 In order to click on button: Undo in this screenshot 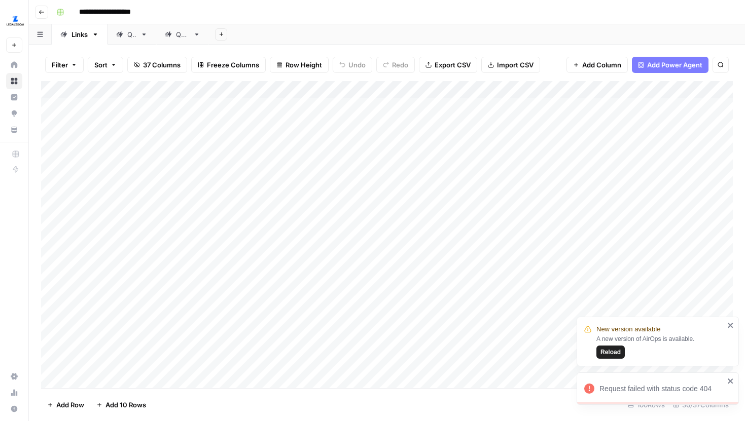, I will do `click(352, 65)`.